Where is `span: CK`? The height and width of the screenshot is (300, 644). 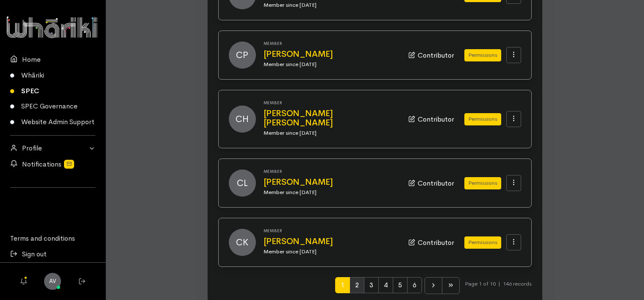
span: CK is located at coordinates (243, 243).